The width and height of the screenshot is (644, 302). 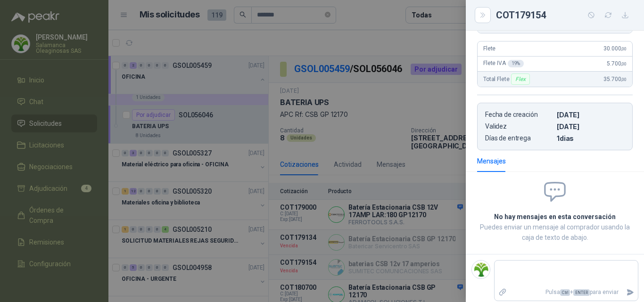 What do you see at coordinates (617, 64) in the screenshot?
I see `span: 5.700` at bounding box center [617, 64].